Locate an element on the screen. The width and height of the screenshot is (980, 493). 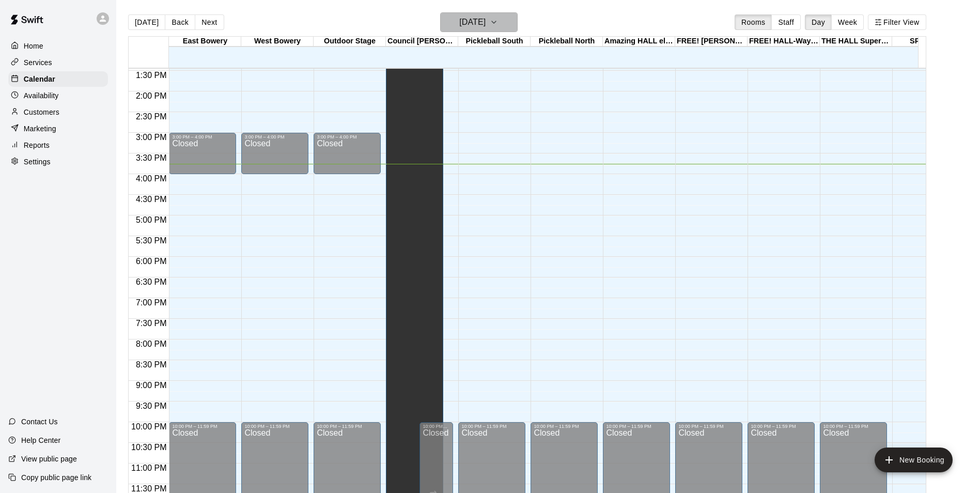
div: Reports is located at coordinates (58, 145).